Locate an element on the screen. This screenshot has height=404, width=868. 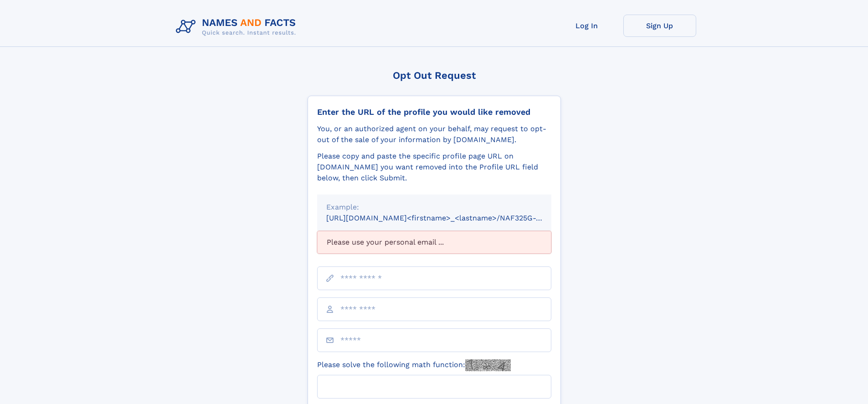
div: You, or an authorized agent on your behalf, may request to opt-out of the sale of your informatio... is located at coordinates (434, 135).